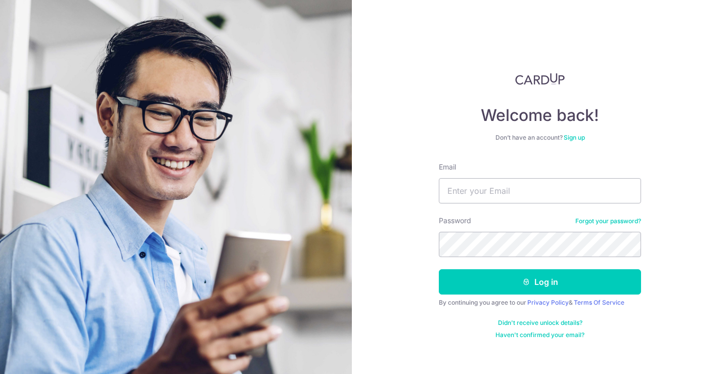 This screenshot has width=728, height=374. What do you see at coordinates (455, 220) in the screenshot?
I see `label: Password` at bounding box center [455, 220].